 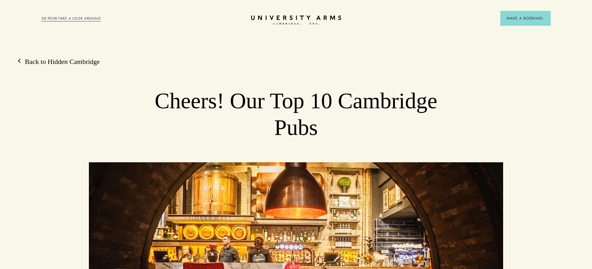 I want to click on span: Make a Booking, so click(x=525, y=18).